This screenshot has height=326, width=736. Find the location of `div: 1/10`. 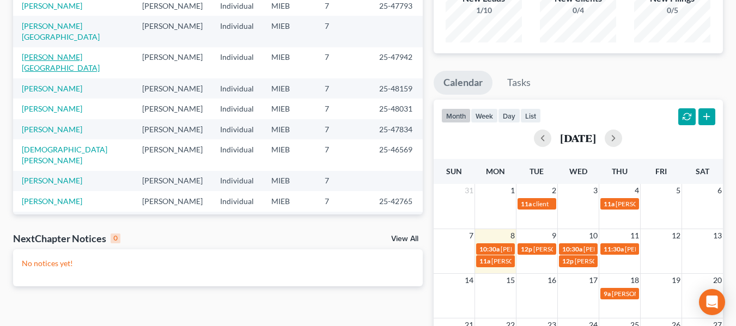

div: 1/10 is located at coordinates (484, 10).